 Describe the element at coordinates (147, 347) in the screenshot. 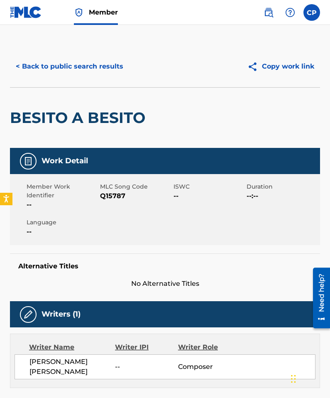

I see `div: Writer IPI` at that location.